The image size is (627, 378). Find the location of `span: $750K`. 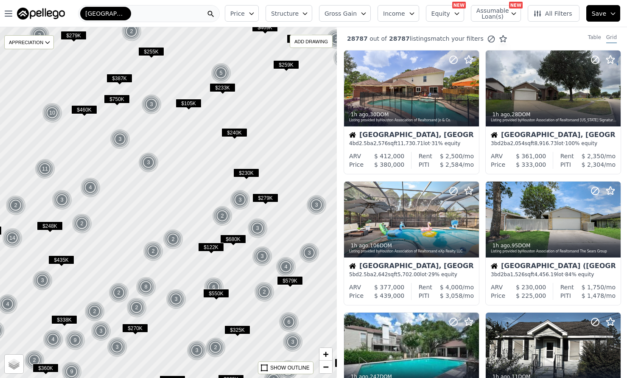

span: $750K is located at coordinates (117, 99).